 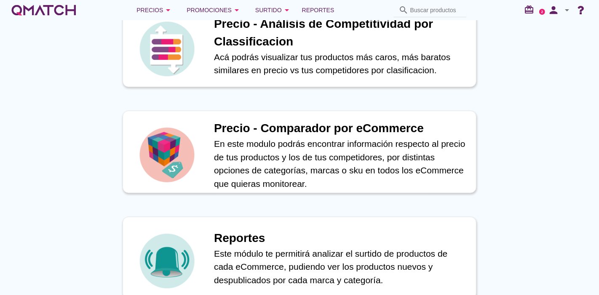 I want to click on button: Precios, so click(x=155, y=10).